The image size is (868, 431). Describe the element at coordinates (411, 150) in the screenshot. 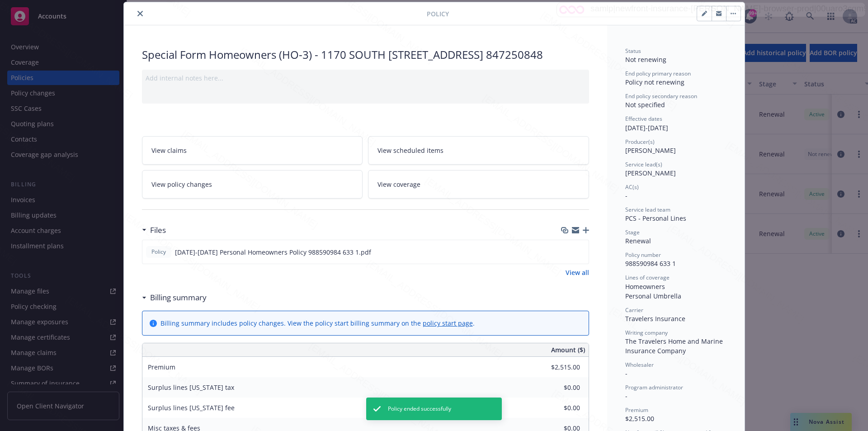

I see `span: View scheduled items` at that location.